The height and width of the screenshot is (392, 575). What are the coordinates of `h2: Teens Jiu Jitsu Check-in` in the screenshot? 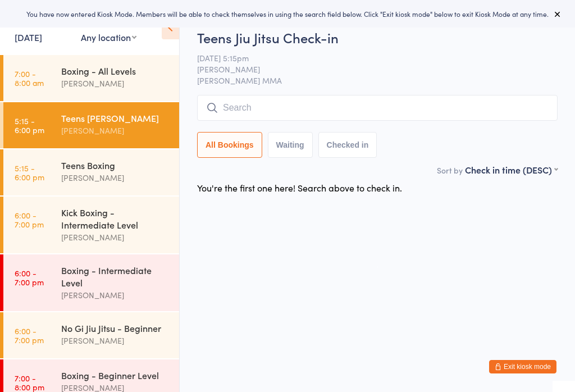 It's located at (378, 37).